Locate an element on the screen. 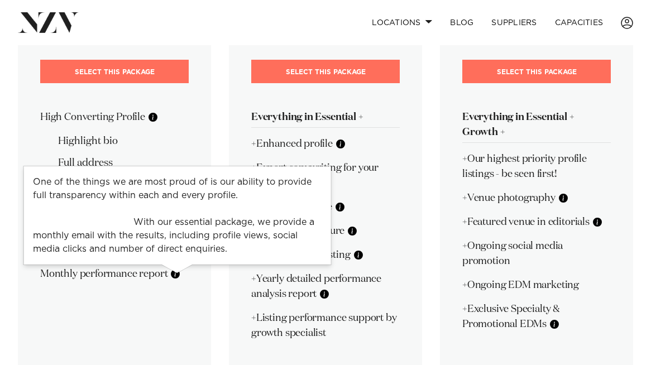 The height and width of the screenshot is (365, 651). p: Monthly performance report is located at coordinates (114, 274).